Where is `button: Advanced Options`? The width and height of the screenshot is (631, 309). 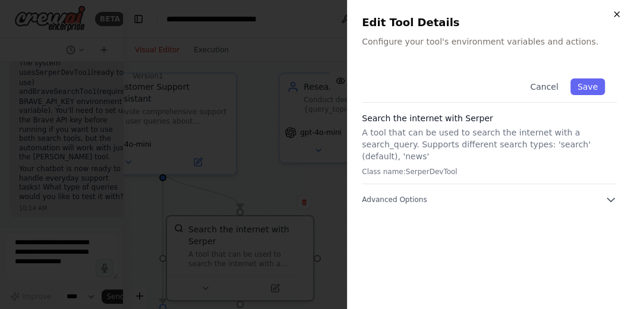
button: Advanced Options is located at coordinates (489, 200).